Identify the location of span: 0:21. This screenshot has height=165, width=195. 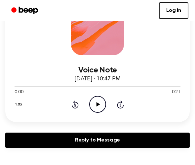
(176, 92).